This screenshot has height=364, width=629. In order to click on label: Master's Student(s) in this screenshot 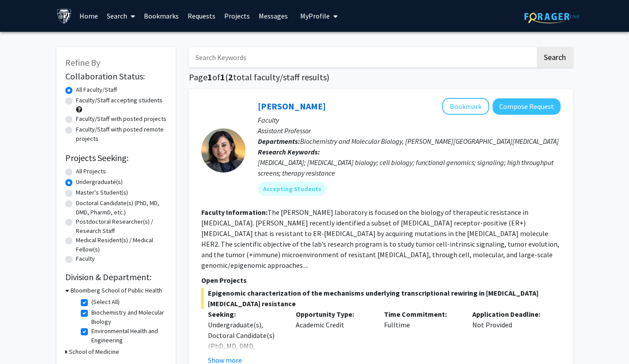, I will do `click(102, 193)`.